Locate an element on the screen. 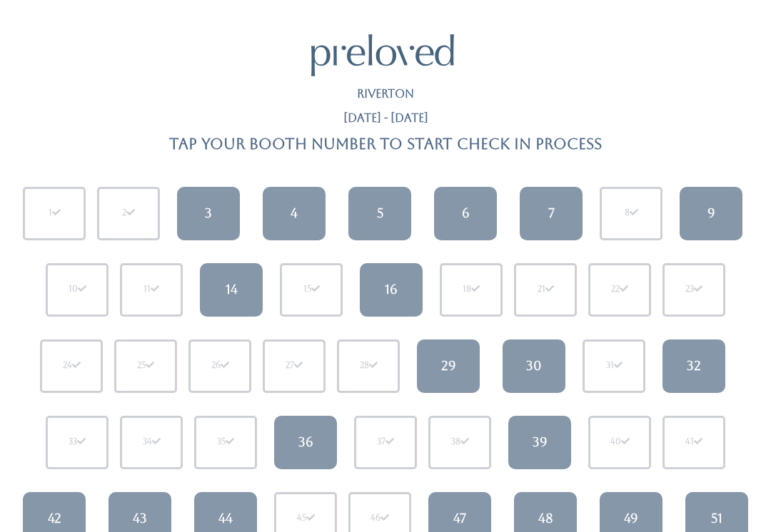 The image size is (771, 532). div: 4 is located at coordinates (295, 213).